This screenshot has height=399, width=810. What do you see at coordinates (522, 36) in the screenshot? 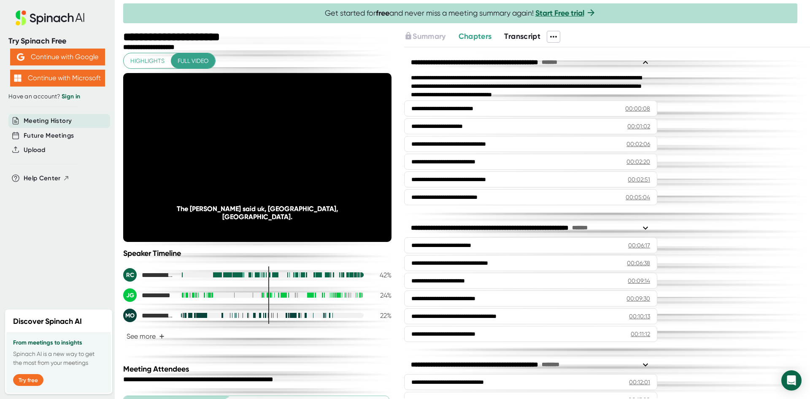
I see `button: Transcript` at bounding box center [522, 36].